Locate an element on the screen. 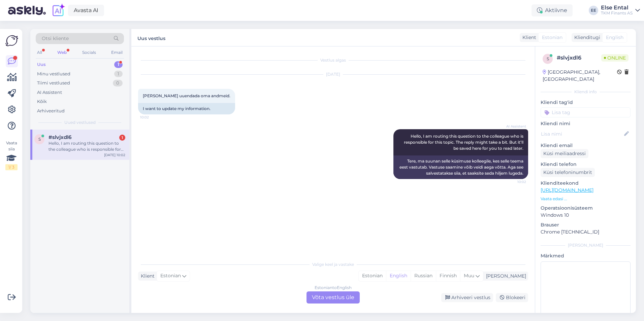 This screenshot has width=644, height=321. div: Võta vestlus üle is located at coordinates (333, 298).